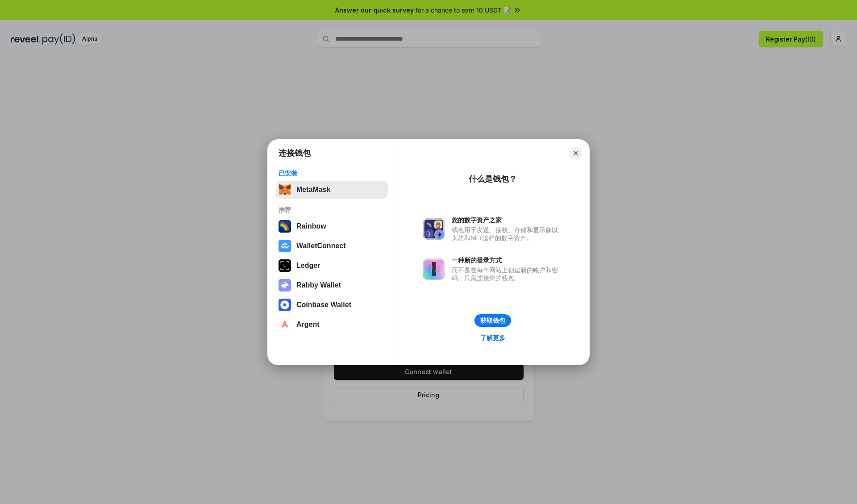 The image size is (857, 504). Describe the element at coordinates (507, 274) in the screenshot. I see `div: 而不是在每个网站上创建新的账户和密码，只需连接您的钱包。` at that location.